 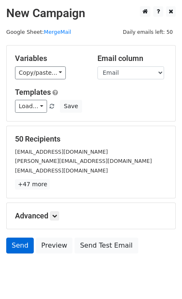 What do you see at coordinates (58, 32) in the screenshot?
I see `a: MergeMail` at bounding box center [58, 32].